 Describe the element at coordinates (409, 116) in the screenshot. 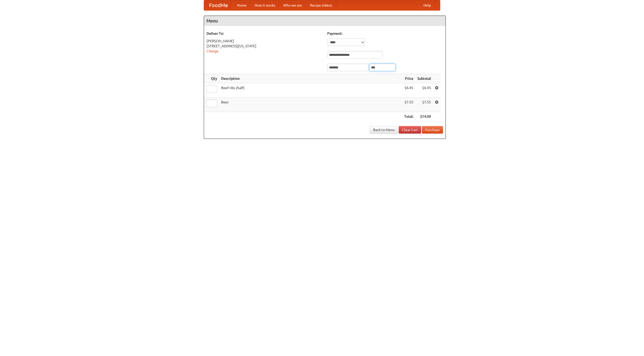

I see `th: Total:` at that location.